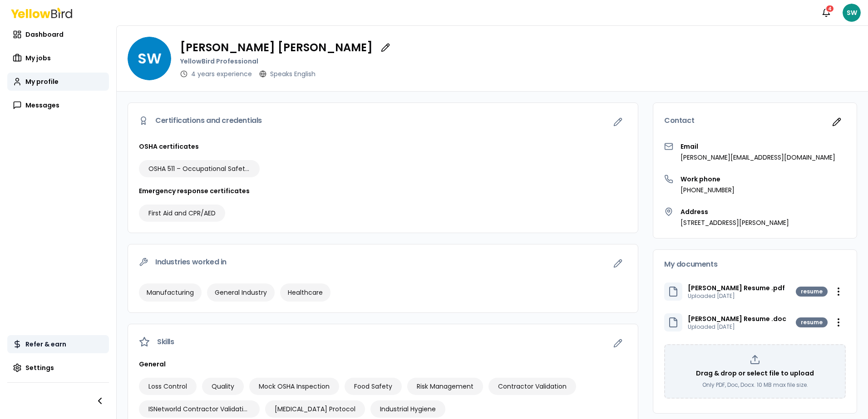 This screenshot has height=419, width=868. Describe the element at coordinates (38, 58) in the screenshot. I see `span: My jobs` at that location.